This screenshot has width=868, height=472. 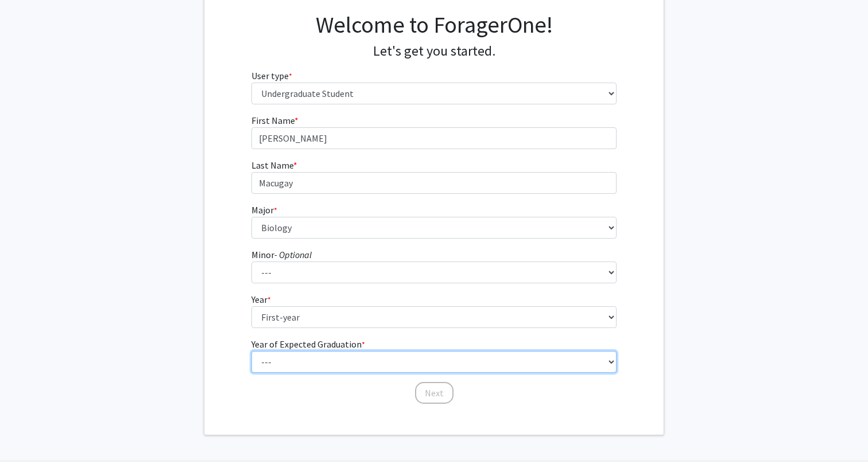 What do you see at coordinates (273, 121) in the screenshot?
I see `span: First Name` at bounding box center [273, 121].